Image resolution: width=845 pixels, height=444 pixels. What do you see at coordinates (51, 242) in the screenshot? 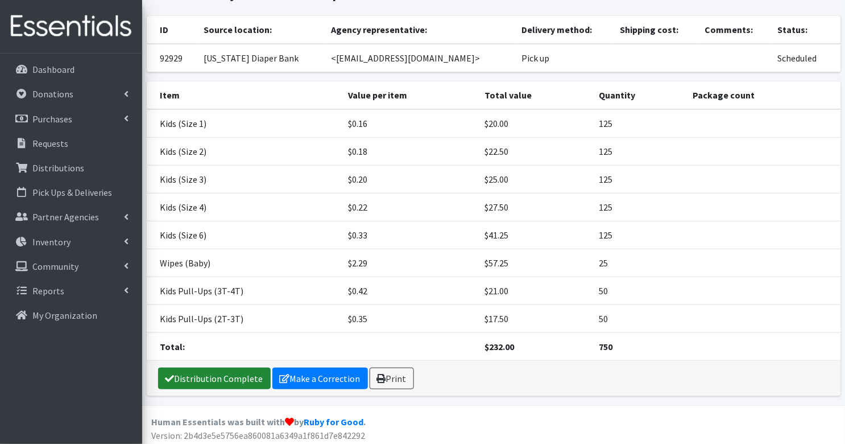
I see `p: Inventory` at bounding box center [51, 242].